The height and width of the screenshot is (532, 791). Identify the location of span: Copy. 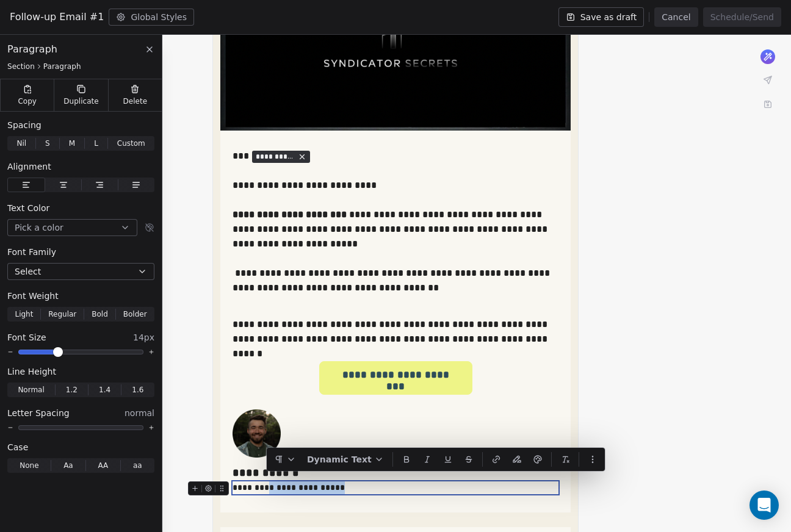
(27, 101).